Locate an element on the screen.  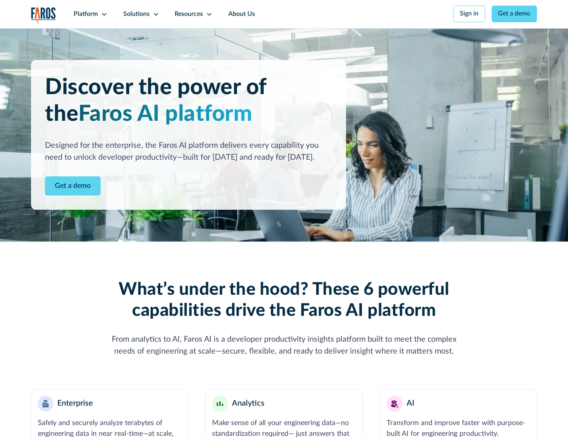
a: Sign in is located at coordinates (469, 14).